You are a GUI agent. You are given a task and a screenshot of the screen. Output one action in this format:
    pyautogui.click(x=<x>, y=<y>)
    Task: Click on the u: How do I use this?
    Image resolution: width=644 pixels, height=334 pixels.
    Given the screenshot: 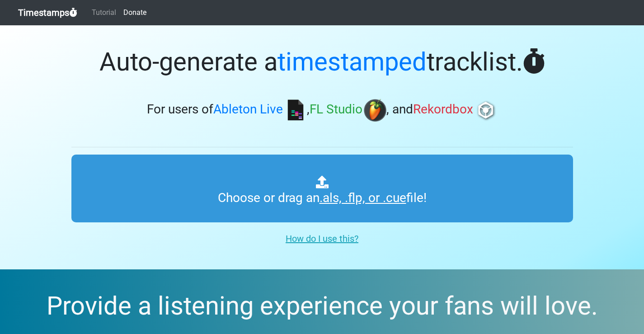 What is the action you would take?
    pyautogui.click(x=321, y=239)
    